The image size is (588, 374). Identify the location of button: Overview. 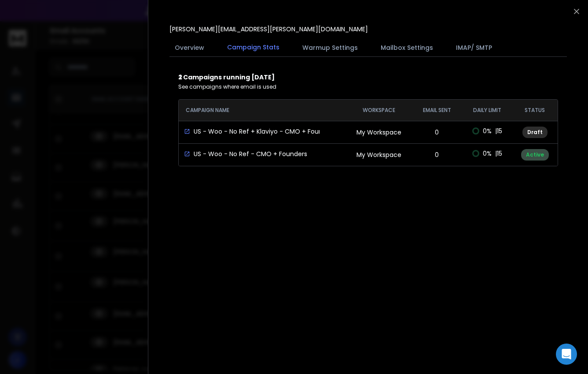
(190, 48).